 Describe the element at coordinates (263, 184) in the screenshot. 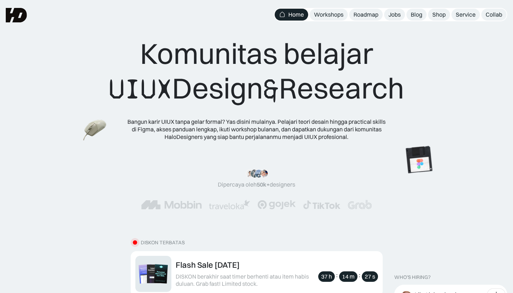

I see `span: 50k+` at that location.